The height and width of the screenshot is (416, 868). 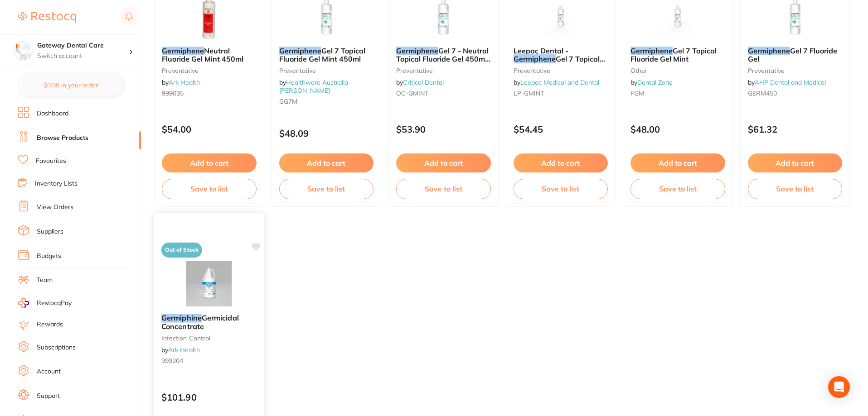 What do you see at coordinates (678, 71) in the screenshot?
I see `small: other` at bounding box center [678, 71].